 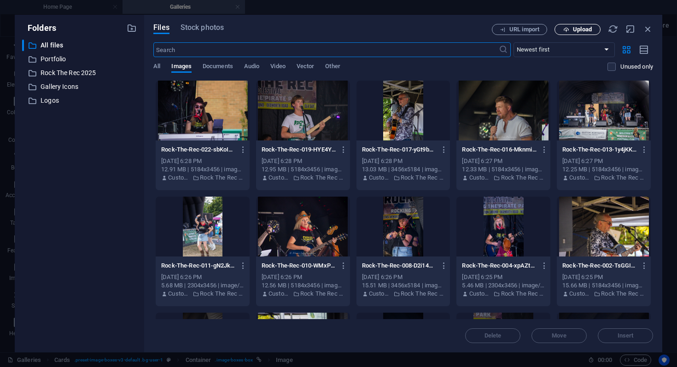 I want to click on div: 12.33 MB | 5184x3456 | image/jpeg, so click(x=503, y=169).